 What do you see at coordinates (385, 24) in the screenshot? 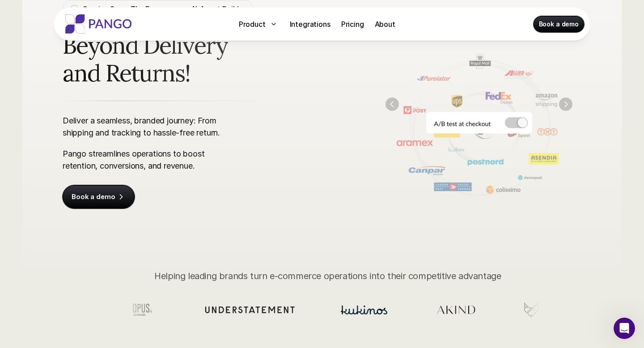
I see `p: About` at bounding box center [385, 24].